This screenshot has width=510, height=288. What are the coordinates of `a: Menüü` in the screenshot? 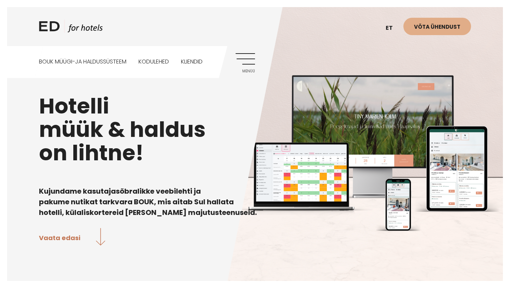 It's located at (245, 63).